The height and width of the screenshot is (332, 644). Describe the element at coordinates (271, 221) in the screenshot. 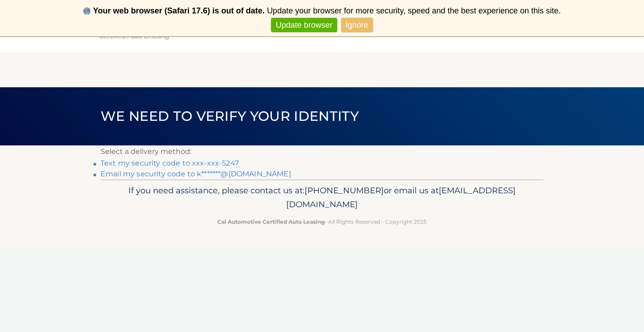

I see `strong: Cal Automotive Certified Auto Leasing` at that location.